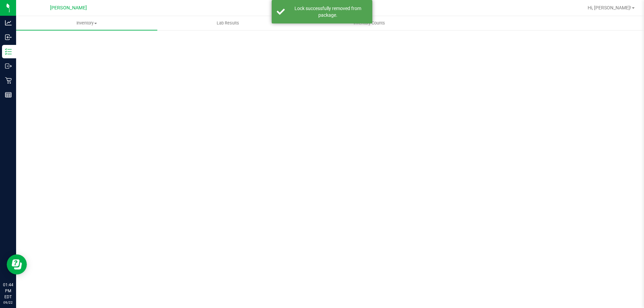 This screenshot has width=644, height=308. I want to click on p: 01:44 PM EDT, so click(8, 291).